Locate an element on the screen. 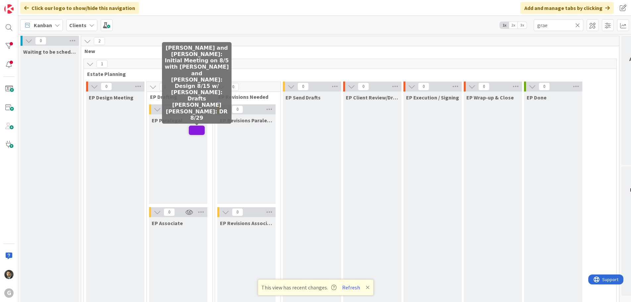 This screenshot has height=302, width=631. span: New is located at coordinates (347, 51).